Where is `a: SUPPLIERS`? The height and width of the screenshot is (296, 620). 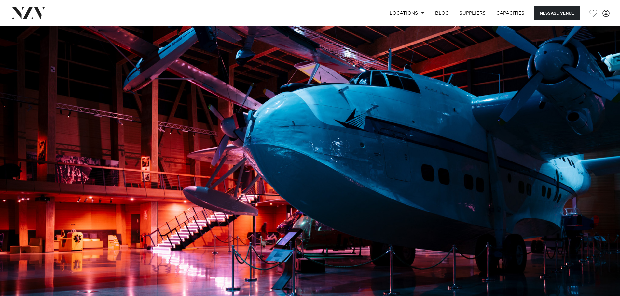
a: SUPPLIERS is located at coordinates (472, 13).